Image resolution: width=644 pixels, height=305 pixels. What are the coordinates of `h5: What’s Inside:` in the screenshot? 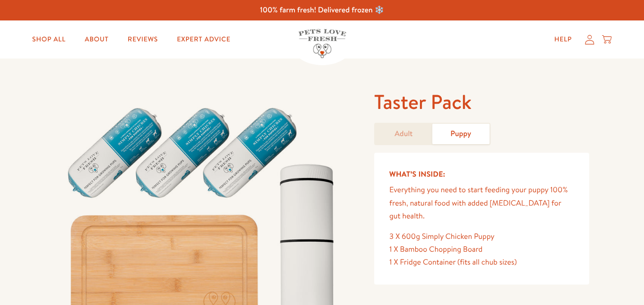 It's located at (482, 174).